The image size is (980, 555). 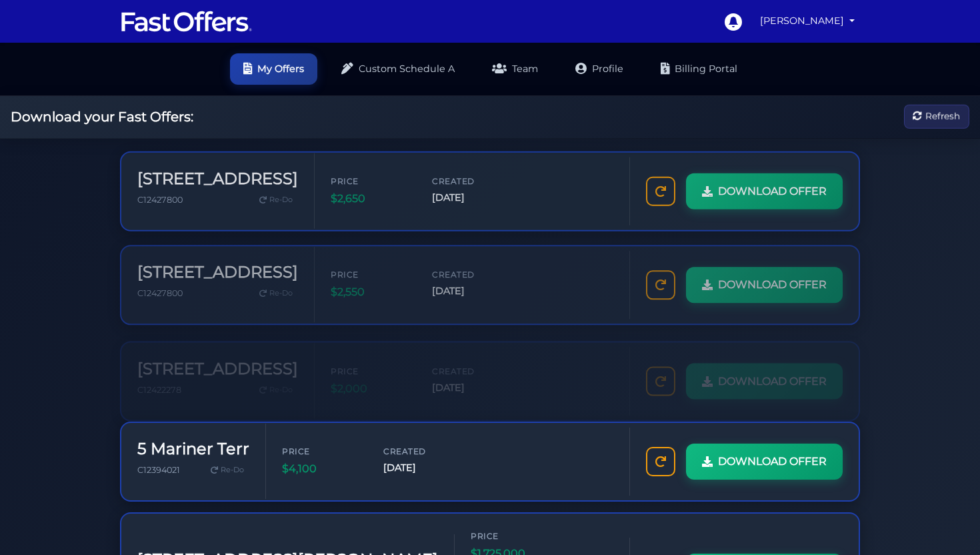 I want to click on span: Refresh, so click(x=943, y=117).